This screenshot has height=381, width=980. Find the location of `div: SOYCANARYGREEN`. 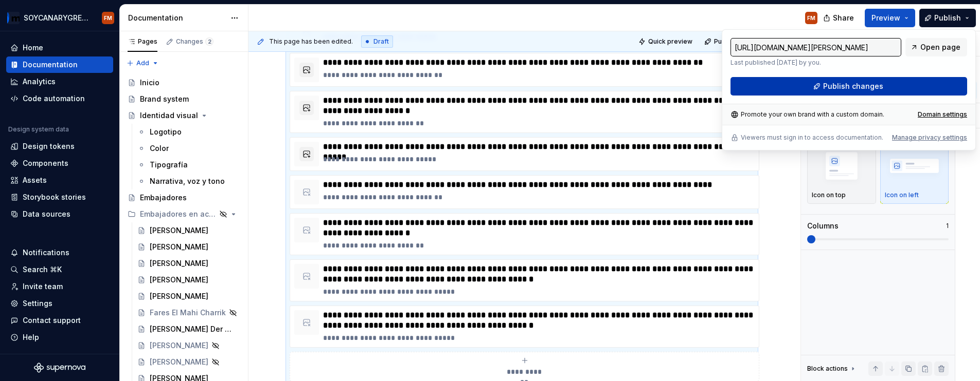

div: SOYCANARYGREEN is located at coordinates (57, 18).